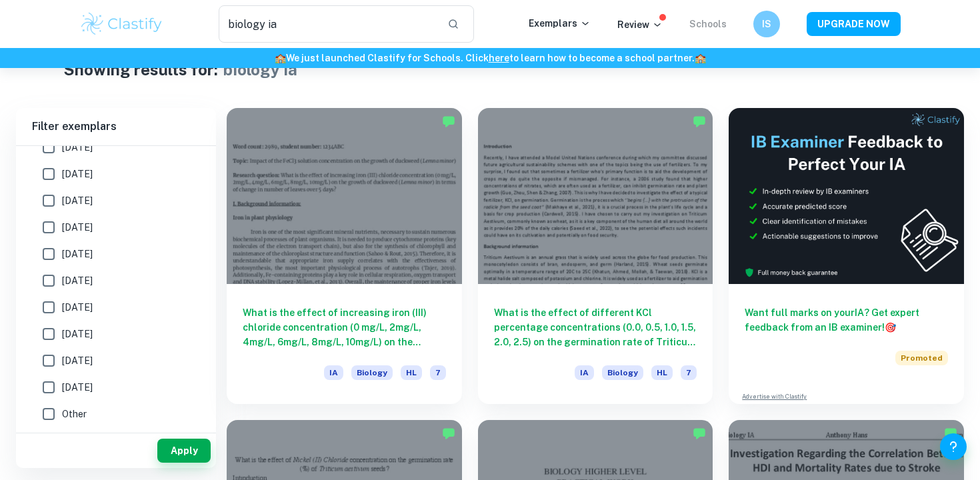 This screenshot has height=480, width=980. Describe the element at coordinates (922, 358) in the screenshot. I see `span: Promoted` at that location.